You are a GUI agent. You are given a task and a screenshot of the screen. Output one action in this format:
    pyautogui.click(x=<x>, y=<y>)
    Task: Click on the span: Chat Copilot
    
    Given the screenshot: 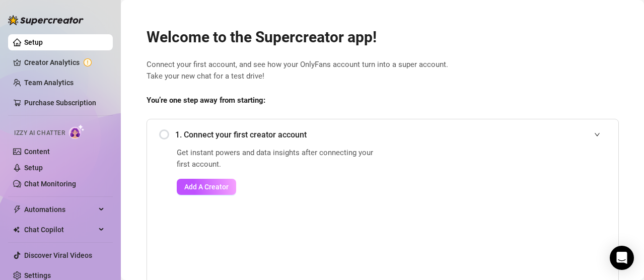 What is the action you would take?
    pyautogui.click(x=60, y=230)
    